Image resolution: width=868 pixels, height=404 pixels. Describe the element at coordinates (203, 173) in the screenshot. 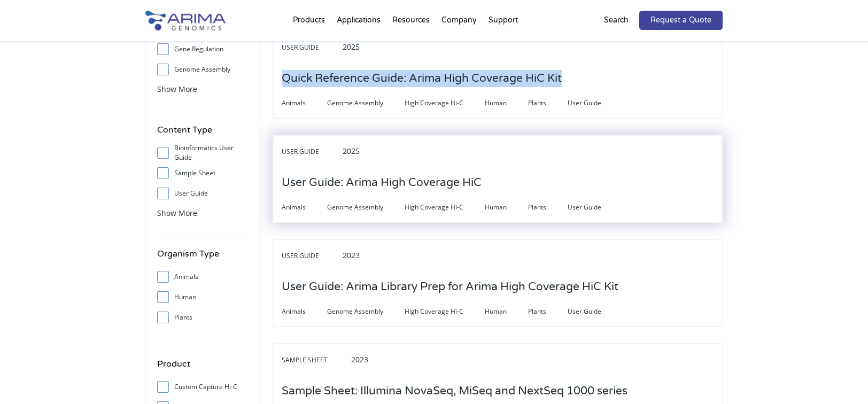

I see `label: Sample Sheet` at that location.